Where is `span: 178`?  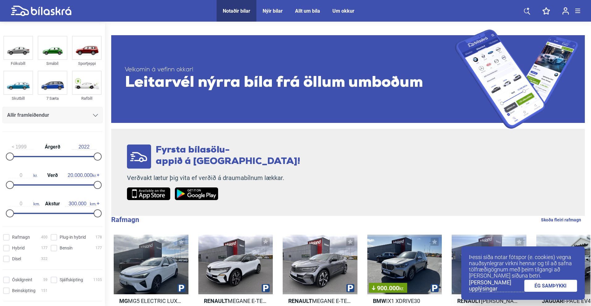 span: 178 is located at coordinates (98, 237).